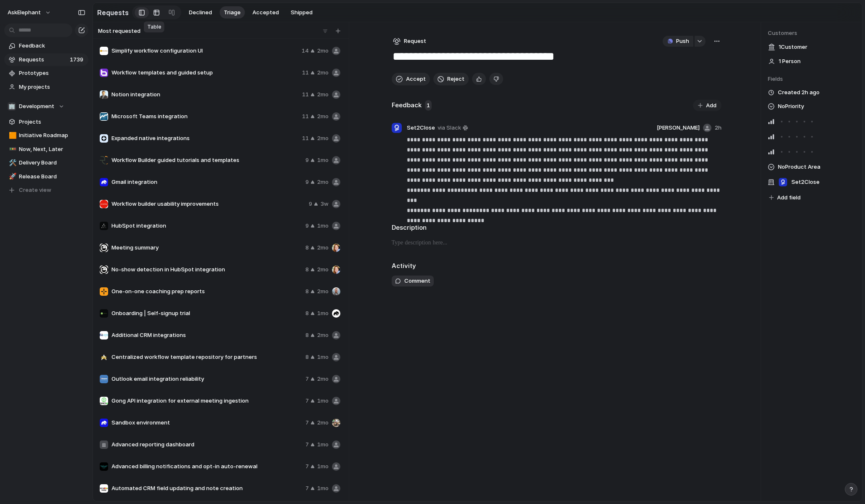 This screenshot has height=504, width=865. Describe the element at coordinates (124, 31) in the screenshot. I see `button: Most requested` at that location.